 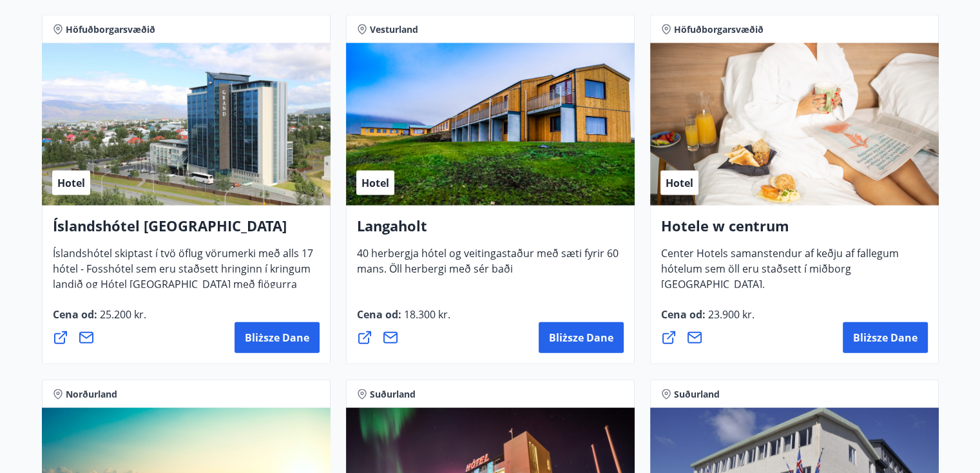 What do you see at coordinates (123, 314) in the screenshot?
I see `font: 25.200 kr.` at bounding box center [123, 314].